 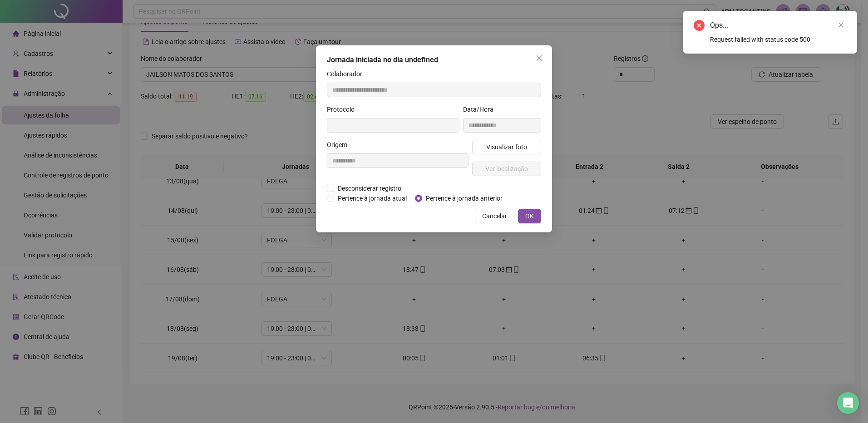 I want to click on span: Desconsiderar registro, so click(x=369, y=188).